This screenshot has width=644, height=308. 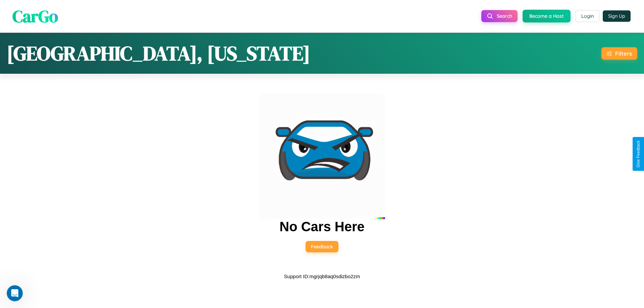 What do you see at coordinates (35, 16) in the screenshot?
I see `span: CarGo` at bounding box center [35, 16].